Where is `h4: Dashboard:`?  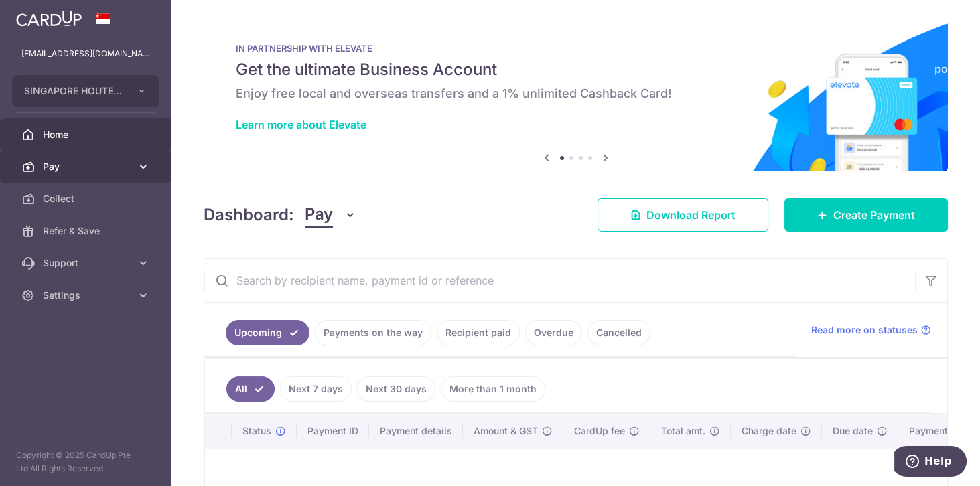
h4: Dashboard: is located at coordinates (249, 215).